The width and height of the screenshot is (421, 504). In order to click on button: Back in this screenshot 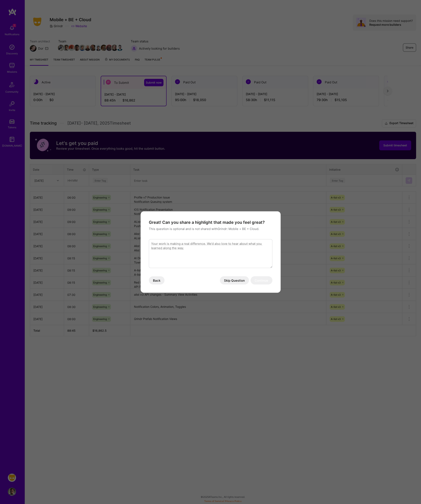, I will do `click(157, 281)`.